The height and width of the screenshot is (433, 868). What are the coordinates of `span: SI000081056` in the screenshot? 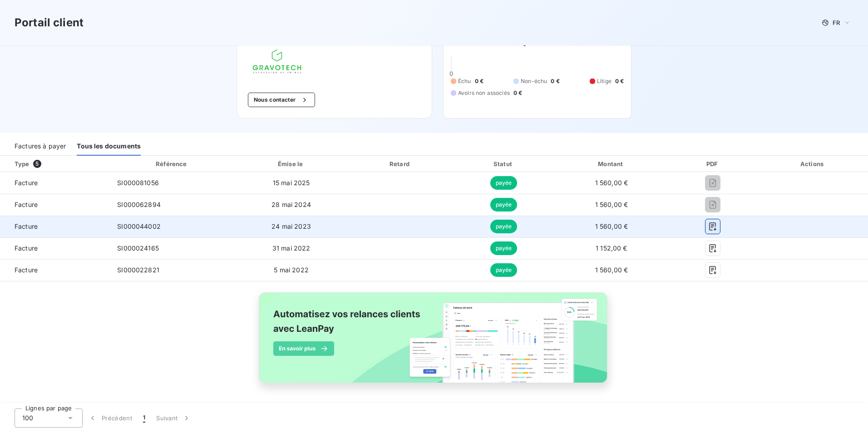 It's located at (138, 183).